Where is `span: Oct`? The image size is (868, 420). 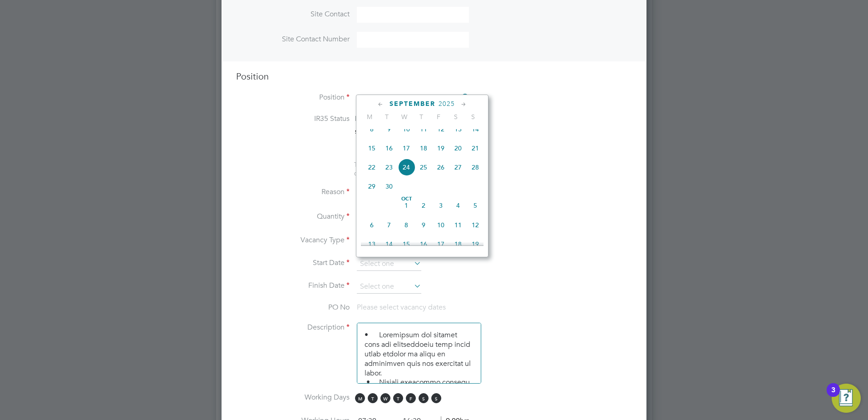
span: Oct is located at coordinates (406, 199).